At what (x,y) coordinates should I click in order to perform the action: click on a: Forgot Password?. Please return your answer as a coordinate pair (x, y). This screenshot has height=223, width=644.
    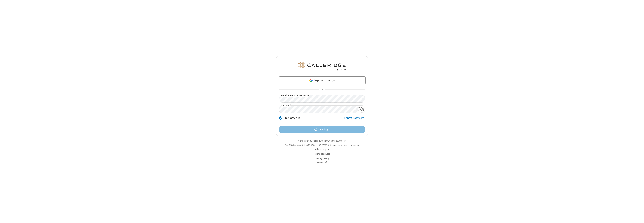
    Looking at the image, I should click on (355, 120).